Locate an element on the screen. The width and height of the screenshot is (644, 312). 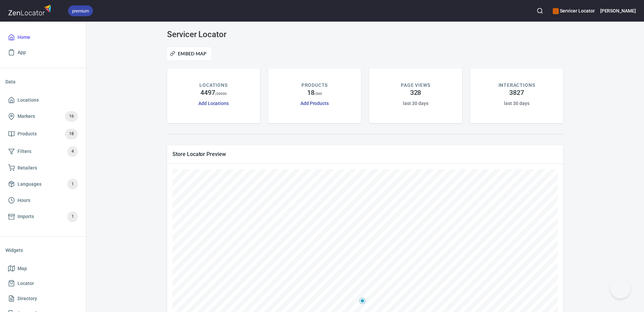
span: Languages is located at coordinates (29, 184).